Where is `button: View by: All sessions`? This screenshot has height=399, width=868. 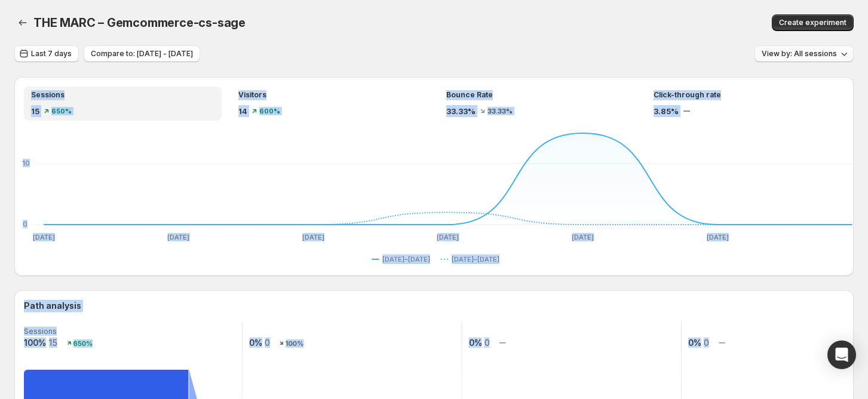
button: View by: All sessions is located at coordinates (805, 54).